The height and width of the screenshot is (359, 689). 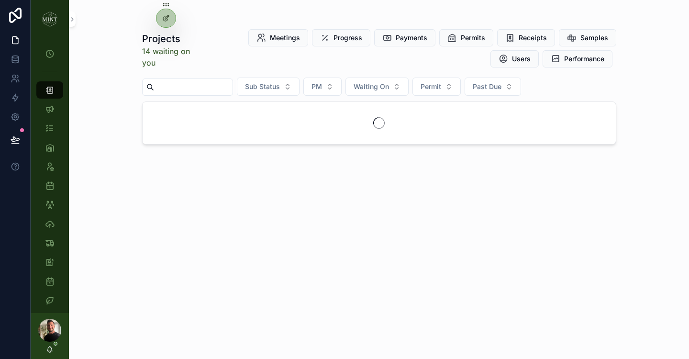 What do you see at coordinates (50, 176) in the screenshot?
I see `div: scrollable content` at bounding box center [50, 176].